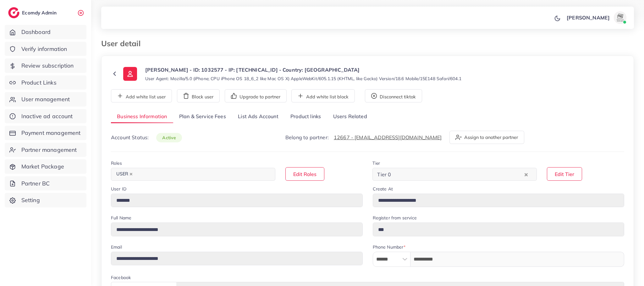 The height and width of the screenshot is (286, 644). I want to click on label: Phone Number, so click(389, 247).